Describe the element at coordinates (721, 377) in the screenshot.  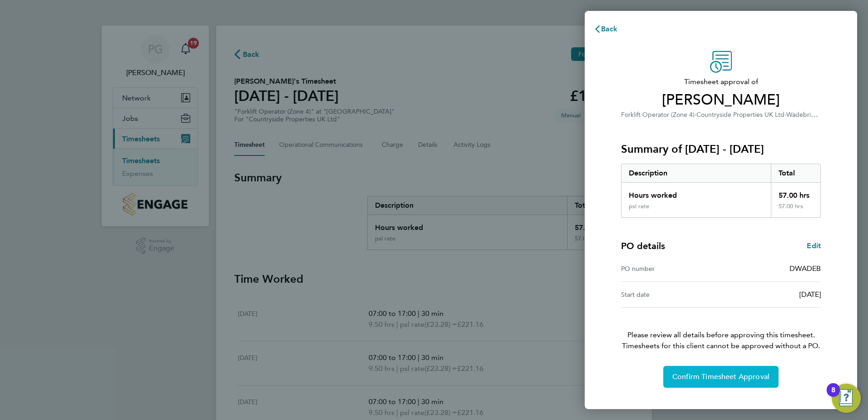
I see `button: Confirm Timesheet Approval` at that location.